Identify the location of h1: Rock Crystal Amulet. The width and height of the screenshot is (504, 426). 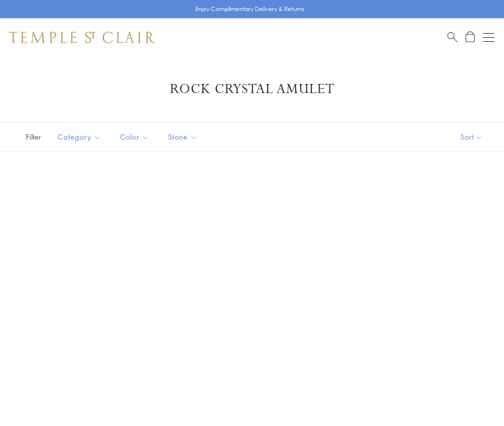
(252, 89).